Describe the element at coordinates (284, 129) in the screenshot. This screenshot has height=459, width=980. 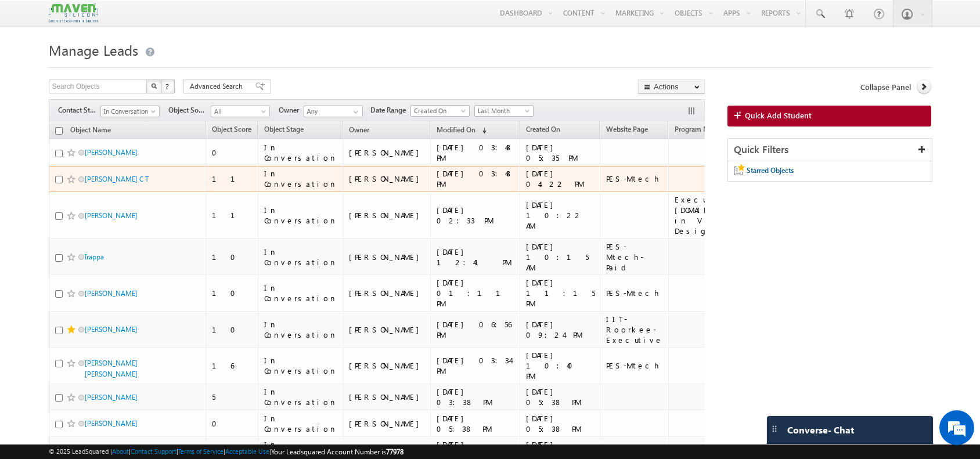
I see `span: Object Stage` at that location.